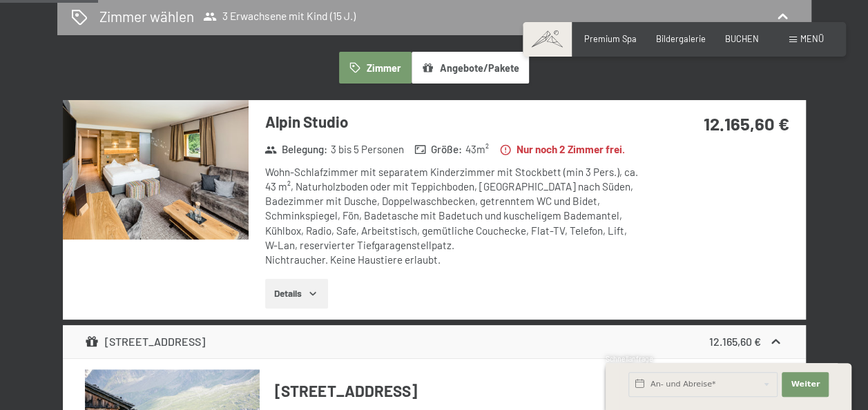 Image resolution: width=868 pixels, height=410 pixels. What do you see at coordinates (562, 149) in the screenshot?
I see `strong: Nur noch 2 Zimmer frei.` at bounding box center [562, 149].